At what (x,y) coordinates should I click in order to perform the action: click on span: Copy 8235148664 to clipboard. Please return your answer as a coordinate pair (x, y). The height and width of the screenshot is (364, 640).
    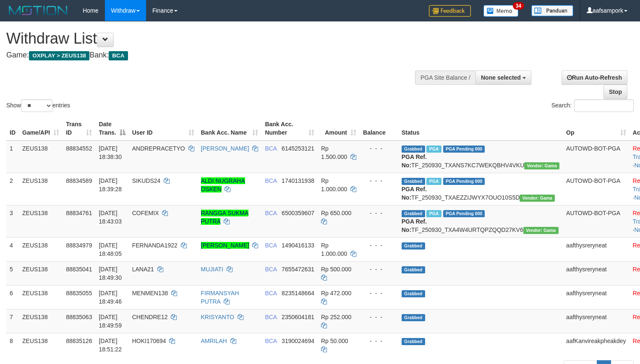
    Looking at the image, I should click on (298, 293).